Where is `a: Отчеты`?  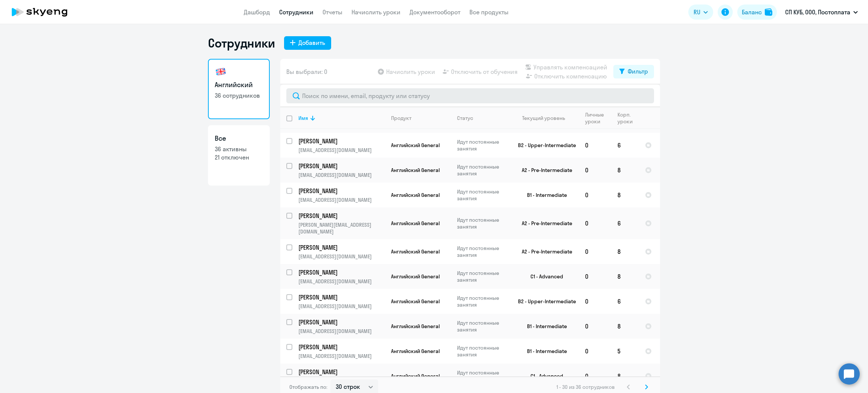
a: Отчеты is located at coordinates (333, 12).